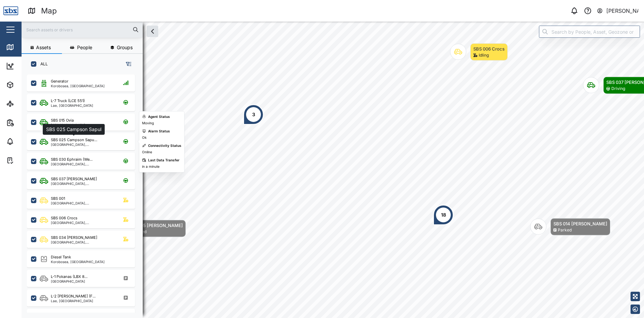  I want to click on span: Assets, so click(43, 47).